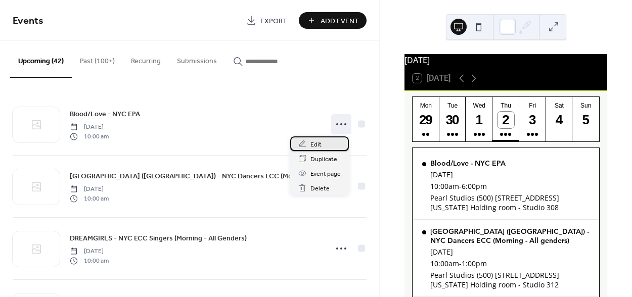 The image size is (632, 297). Describe the element at coordinates (326, 174) in the screenshot. I see `span: Event page` at that location.